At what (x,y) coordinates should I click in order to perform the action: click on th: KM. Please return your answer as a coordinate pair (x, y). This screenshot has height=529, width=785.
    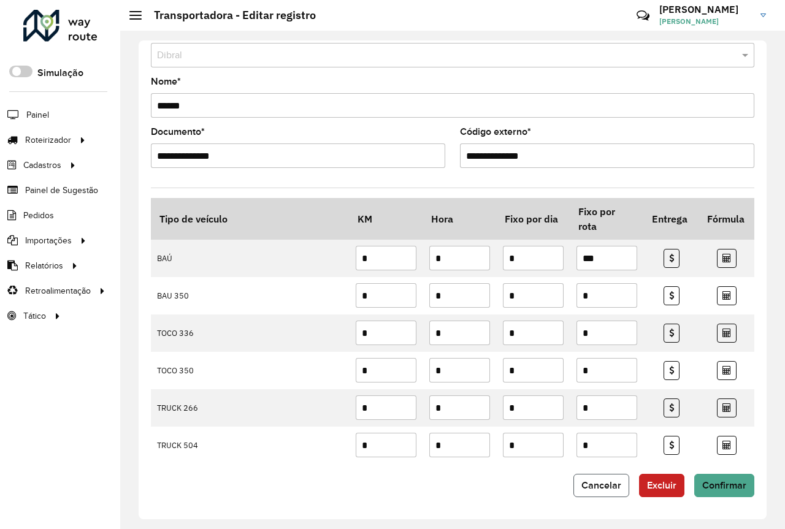
    Looking at the image, I should click on (386, 219).